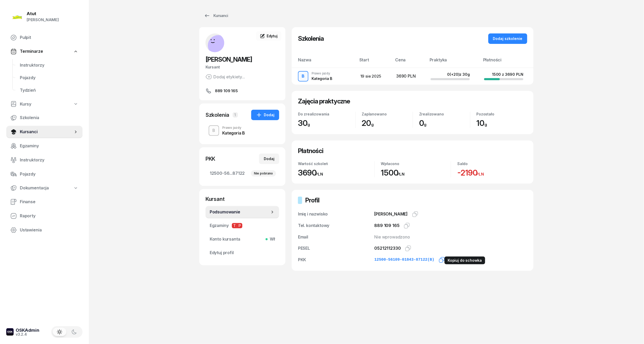 The width and height of the screenshot is (644, 344). I want to click on a: Edytuj, so click(269, 36).